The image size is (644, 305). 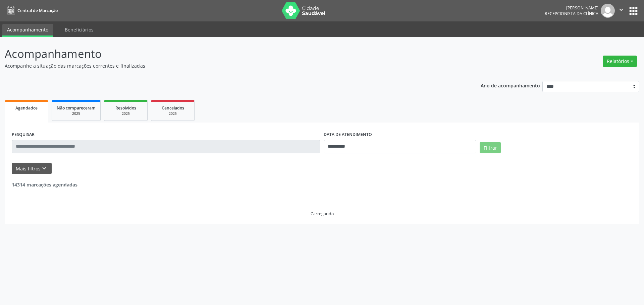 I want to click on button: Mais filtroskeyboard_arrow_down, so click(x=31, y=169).